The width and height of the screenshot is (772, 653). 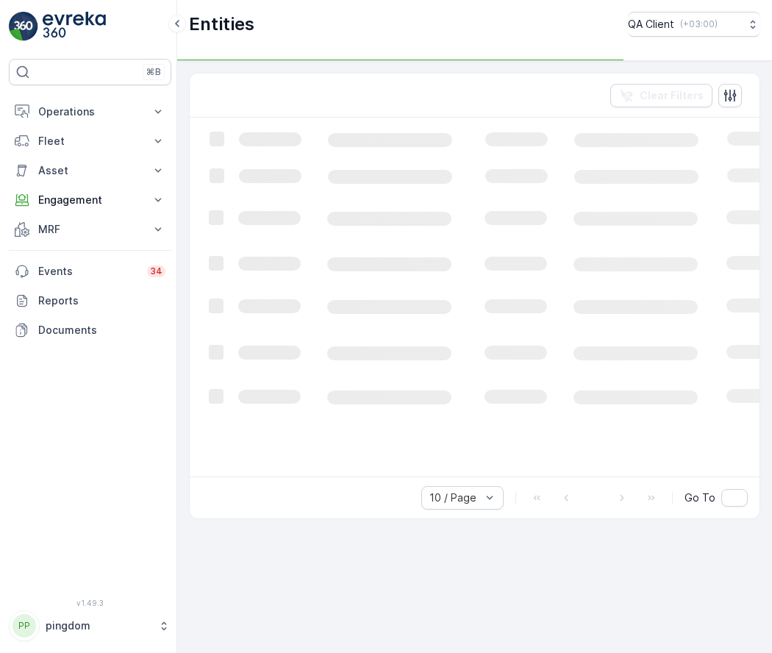 What do you see at coordinates (661, 96) in the screenshot?
I see `button: Clear Filters` at bounding box center [661, 96].